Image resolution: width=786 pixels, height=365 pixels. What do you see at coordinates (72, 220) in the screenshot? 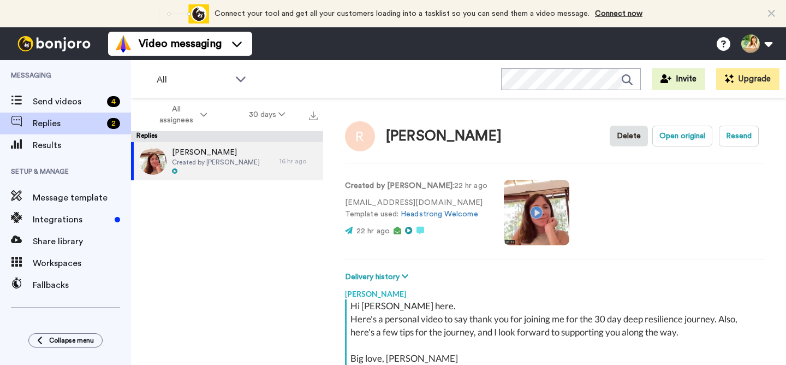
I see `span: Integrations` at bounding box center [72, 220].